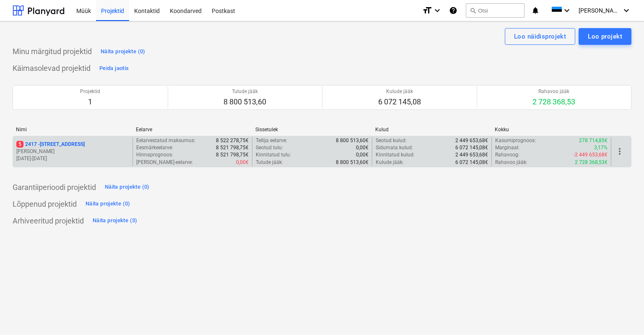 The height and width of the screenshot is (335, 644). Describe the element at coordinates (19, 144) in the screenshot. I see `span: 5` at that location.